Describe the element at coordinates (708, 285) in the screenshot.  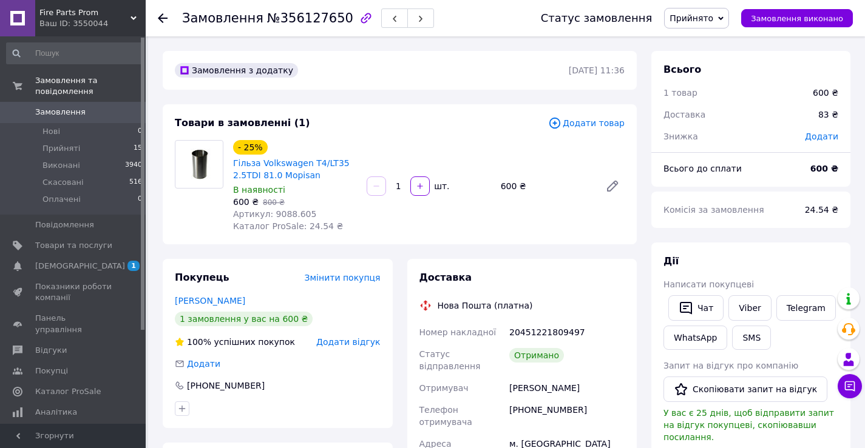
I see `span: Написати покупцеві` at that location.